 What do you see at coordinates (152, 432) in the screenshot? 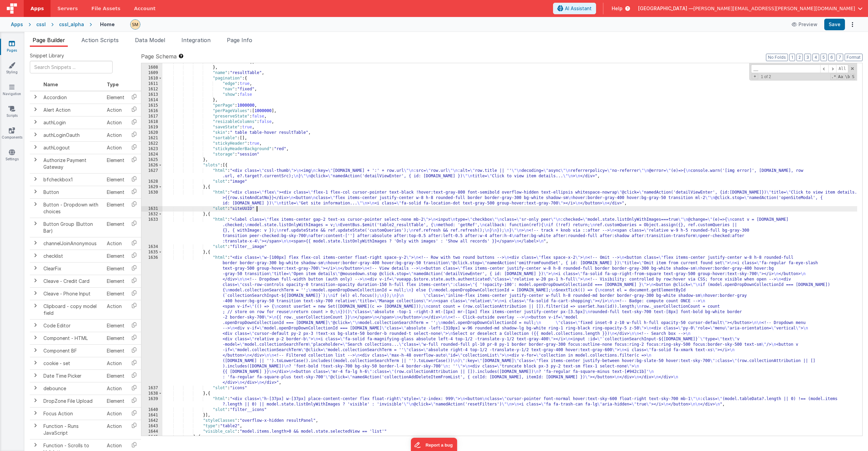
I see `div: 1644` at bounding box center [152, 432].